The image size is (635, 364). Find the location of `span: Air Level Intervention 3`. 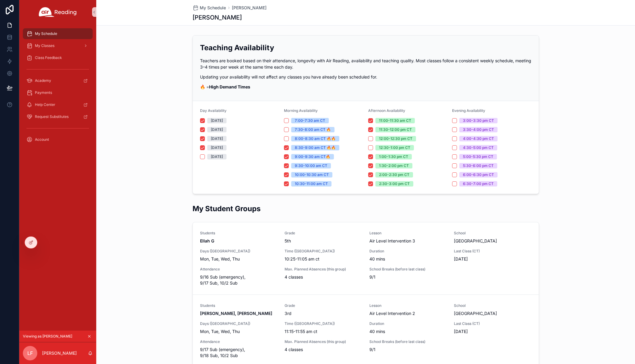

span: Air Level Intervention 3 is located at coordinates (408, 241).